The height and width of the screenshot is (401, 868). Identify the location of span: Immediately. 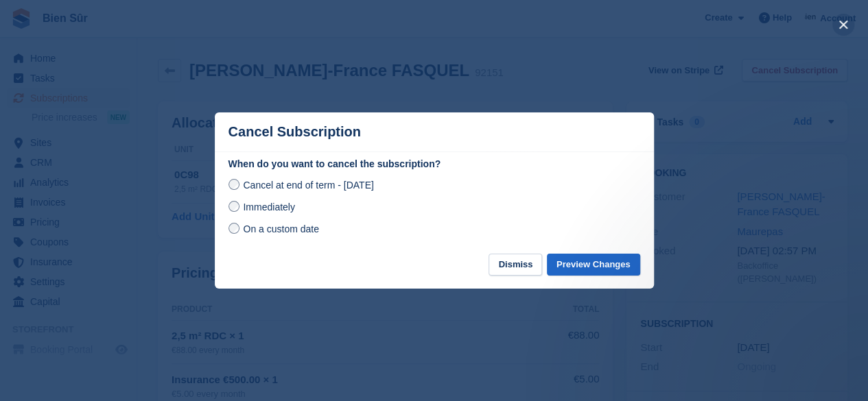
(268, 207).